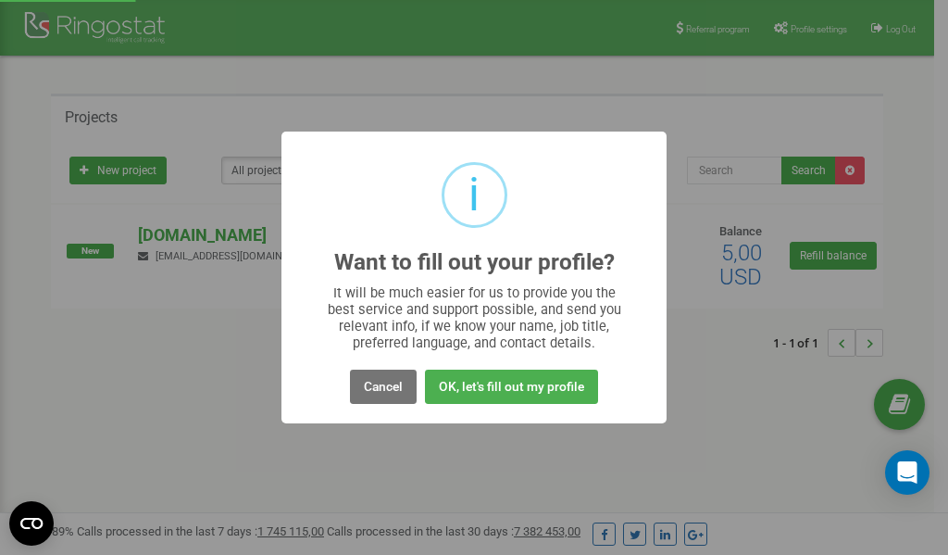 This screenshot has height=555, width=948. I want to click on h2: Want to fill out your profile?, so click(474, 262).